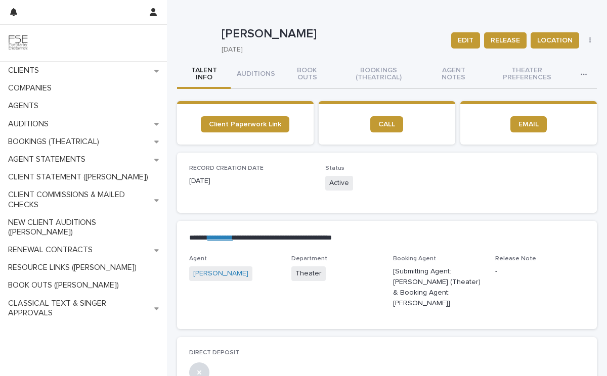  Describe the element at coordinates (30, 124) in the screenshot. I see `p: AUDITIONS` at that location.